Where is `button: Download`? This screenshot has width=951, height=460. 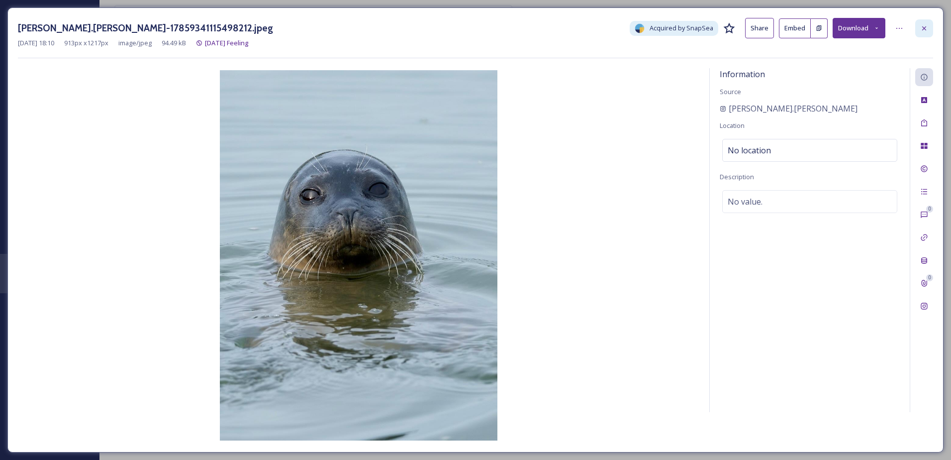
button: Download is located at coordinates (859, 28).